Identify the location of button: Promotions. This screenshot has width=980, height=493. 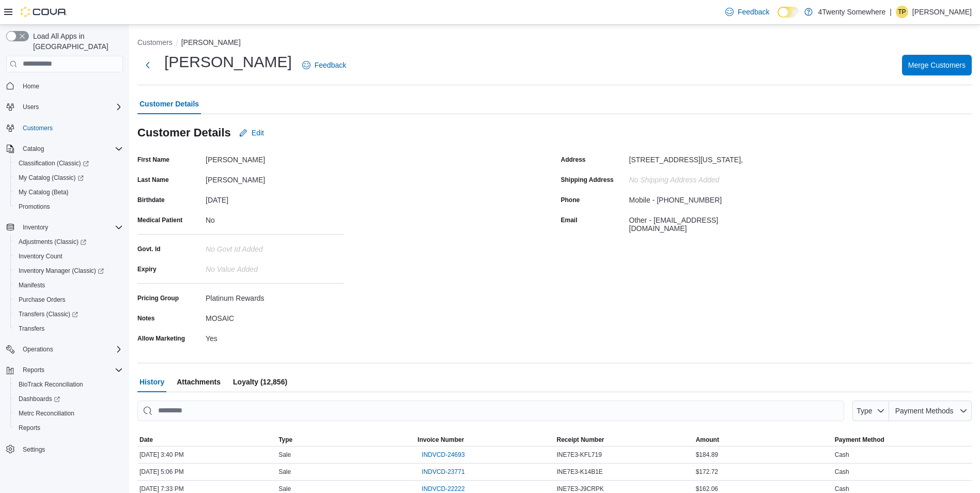
(69, 207).